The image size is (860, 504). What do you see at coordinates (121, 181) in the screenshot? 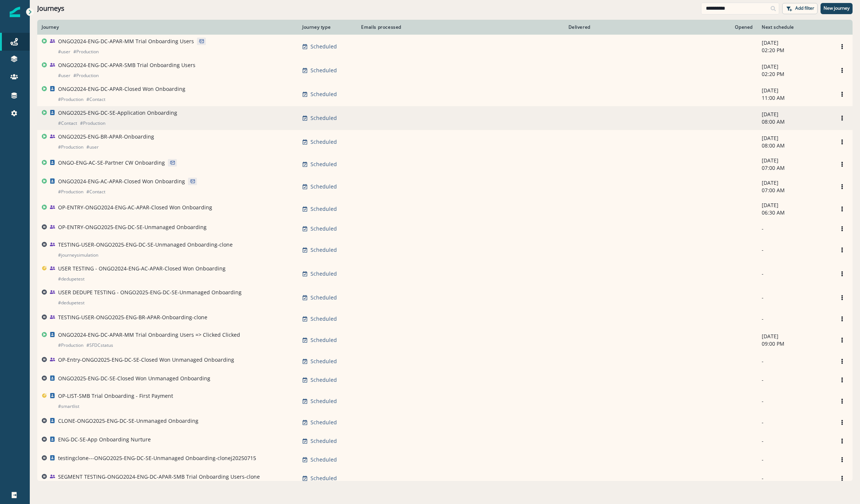
I see `p: ONGO2024-ENG-AC-APAR-Closed Won Onboarding` at bounding box center [121, 181].